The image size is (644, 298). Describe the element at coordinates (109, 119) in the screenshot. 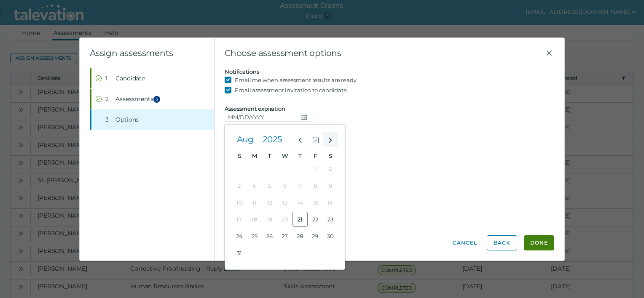

I see `div: 3` at that location.